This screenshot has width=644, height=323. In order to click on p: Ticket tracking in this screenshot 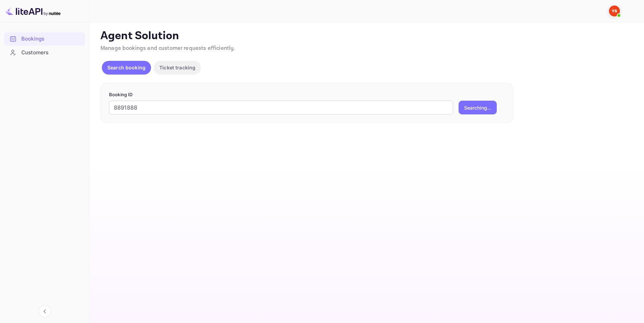, I will do `click(177, 68)`.